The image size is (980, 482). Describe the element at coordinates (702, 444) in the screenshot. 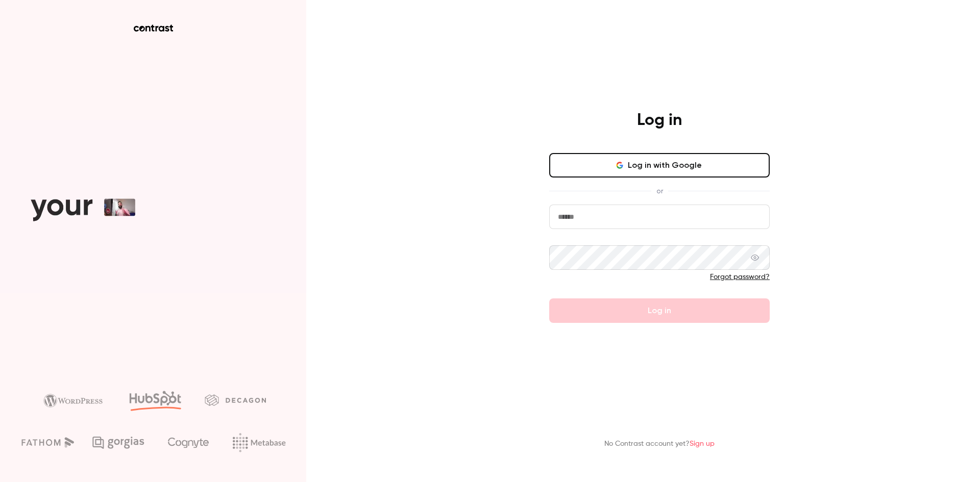

I see `a: Sign up` at that location.